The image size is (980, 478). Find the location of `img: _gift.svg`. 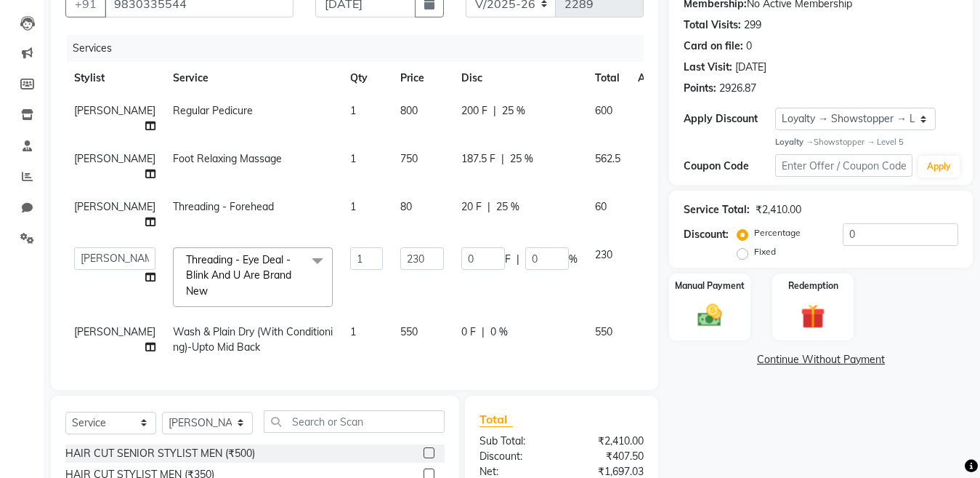

img: _gift.svg is located at coordinates (813, 315).